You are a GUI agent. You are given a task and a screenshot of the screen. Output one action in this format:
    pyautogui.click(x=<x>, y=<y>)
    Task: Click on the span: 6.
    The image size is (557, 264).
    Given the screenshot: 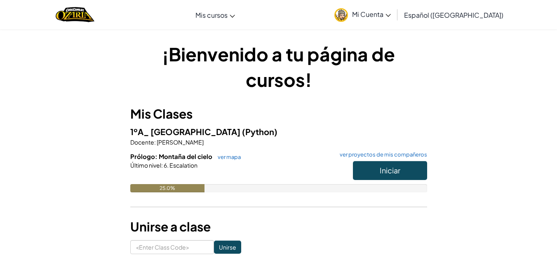 What is the action you would take?
    pyautogui.click(x=166, y=165)
    